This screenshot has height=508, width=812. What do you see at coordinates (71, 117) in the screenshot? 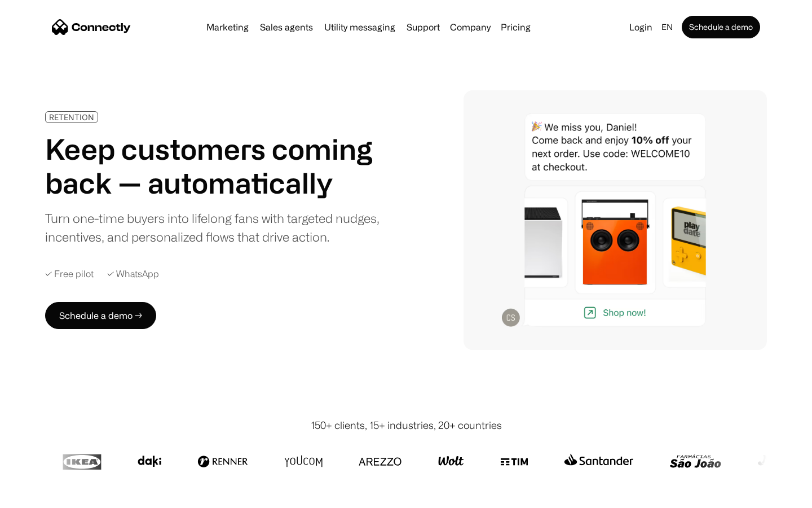
I see `div: RETENTION` at bounding box center [71, 117].